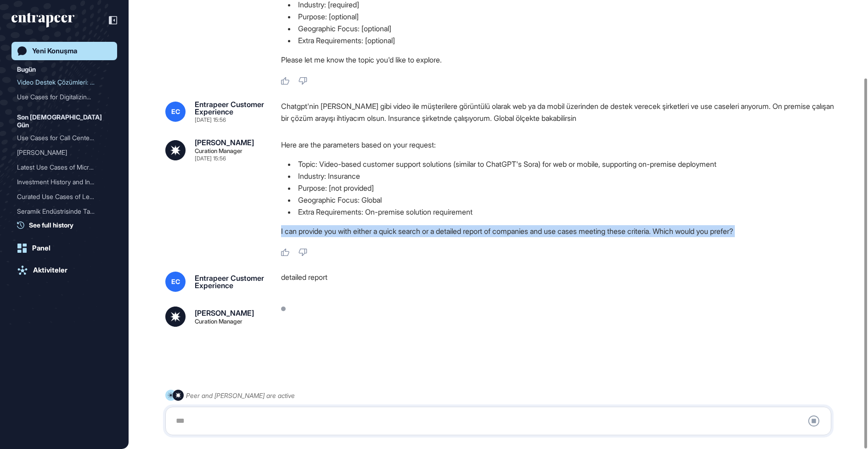  I want to click on div: Curated Use Cases of Lega..., so click(60, 197).